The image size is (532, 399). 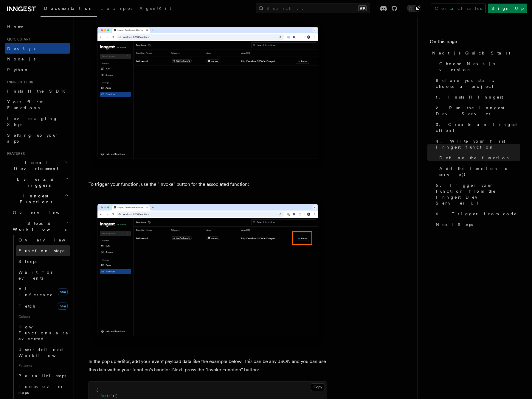 What do you see at coordinates (43, 317) in the screenshot?
I see `span: Guides` at bounding box center [43, 317].